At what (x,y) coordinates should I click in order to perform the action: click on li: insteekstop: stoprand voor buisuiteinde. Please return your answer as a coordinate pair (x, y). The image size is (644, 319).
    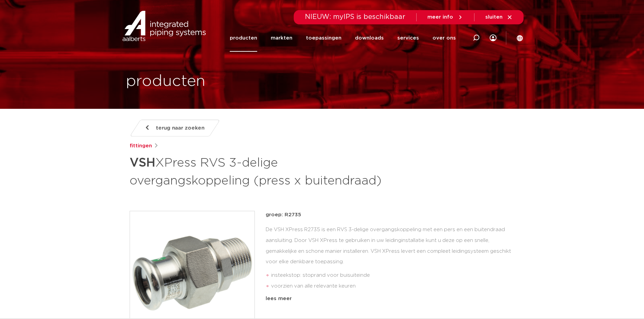
    Looking at the image, I should click on (393, 276).